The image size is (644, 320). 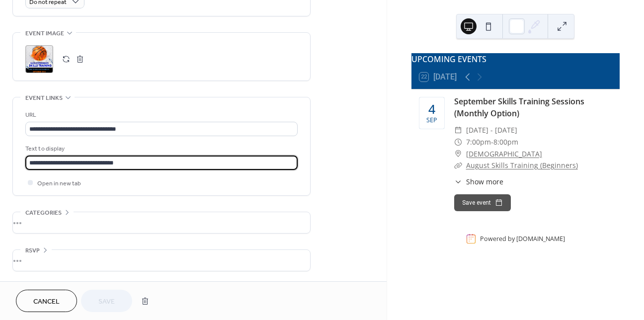 What do you see at coordinates (32, 250) in the screenshot?
I see `span: RSVP` at bounding box center [32, 250].